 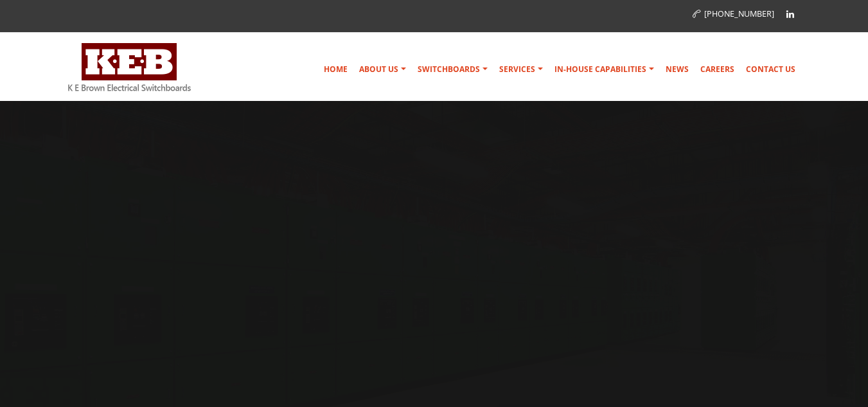 I want to click on a: Services, so click(x=521, y=70).